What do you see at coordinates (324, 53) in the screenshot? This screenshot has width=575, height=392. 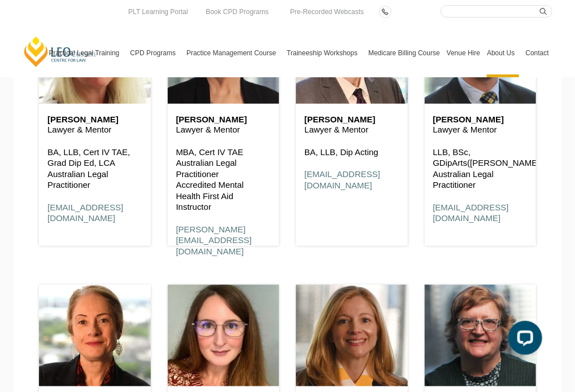 I see `a: Traineeship Workshops` at bounding box center [324, 53].